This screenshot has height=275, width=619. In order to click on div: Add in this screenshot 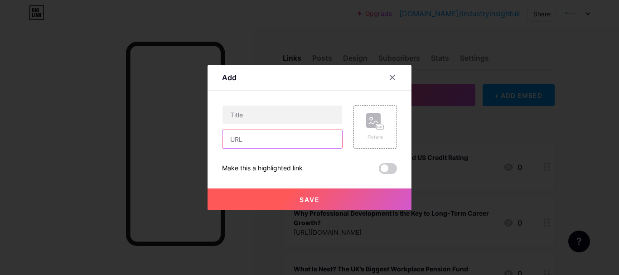, I will do `click(229, 78)`.